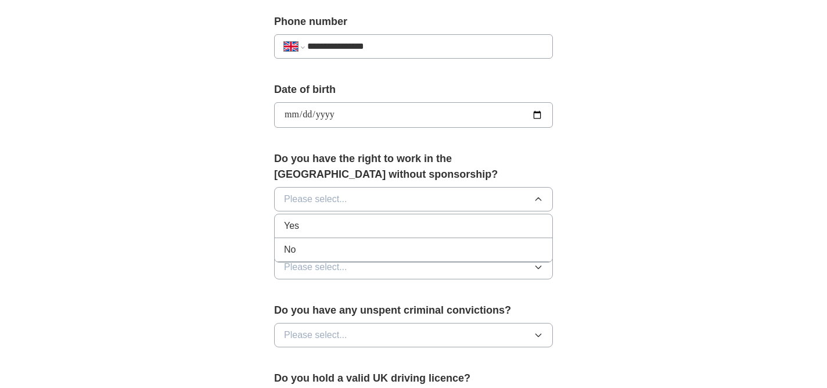  I want to click on label: Do you have any unspent criminal convictions?, so click(413, 310).